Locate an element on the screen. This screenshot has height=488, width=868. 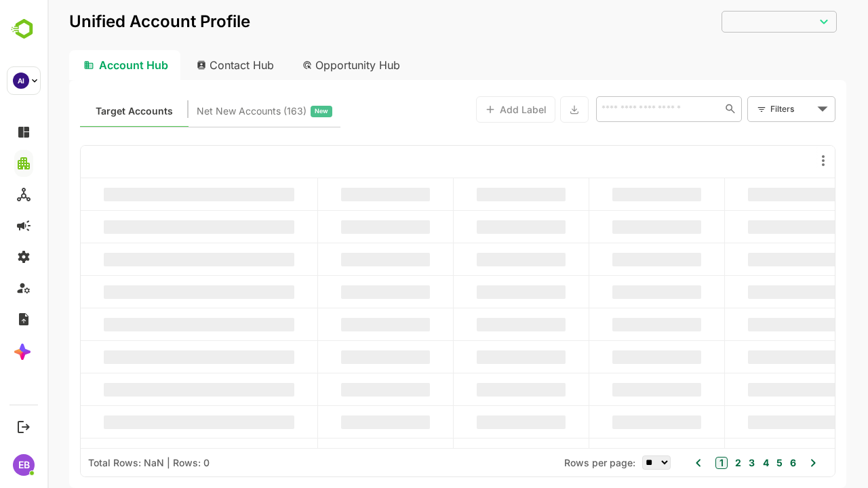
button: 6 is located at coordinates (744, 463).